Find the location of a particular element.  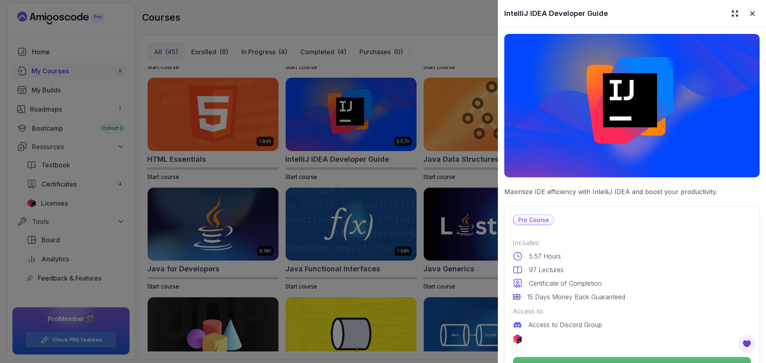

p: Includes: is located at coordinates (632, 243).